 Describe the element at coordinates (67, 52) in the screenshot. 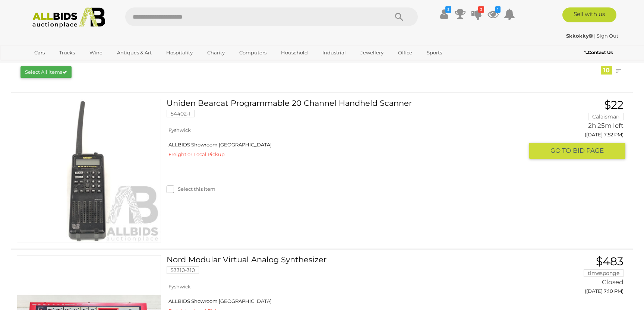

I see `a: Trucks` at that location.